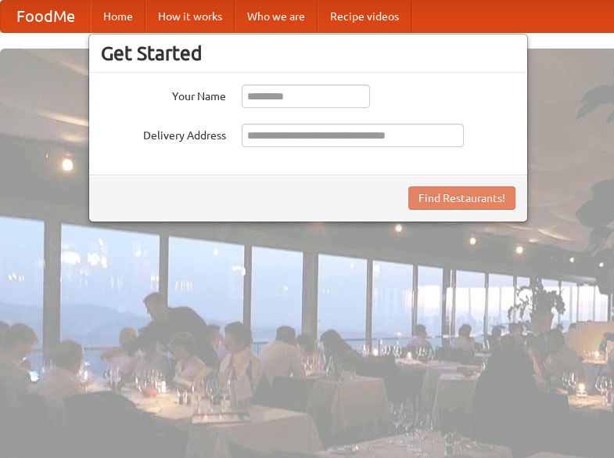 This screenshot has width=614, height=458. I want to click on a: Who we are, so click(276, 16).